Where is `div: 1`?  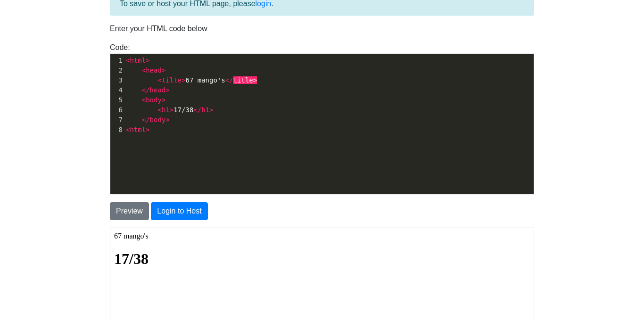
div: 1 is located at coordinates (117, 60).